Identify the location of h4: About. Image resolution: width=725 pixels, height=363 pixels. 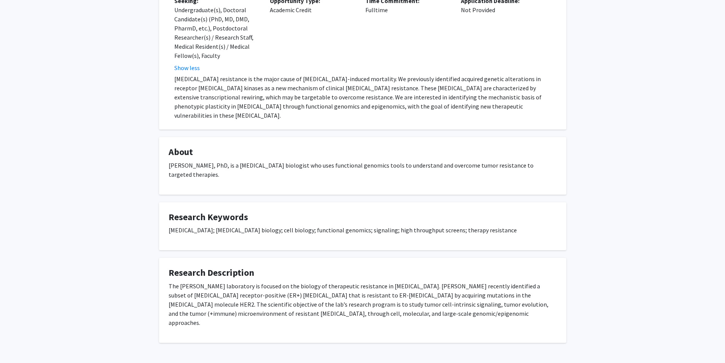
(363, 152).